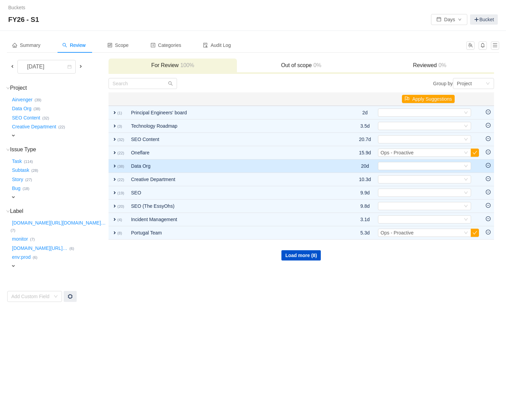 This screenshot has height=420, width=506. What do you see at coordinates (484, 20) in the screenshot?
I see `a: Bucket` at bounding box center [484, 20].